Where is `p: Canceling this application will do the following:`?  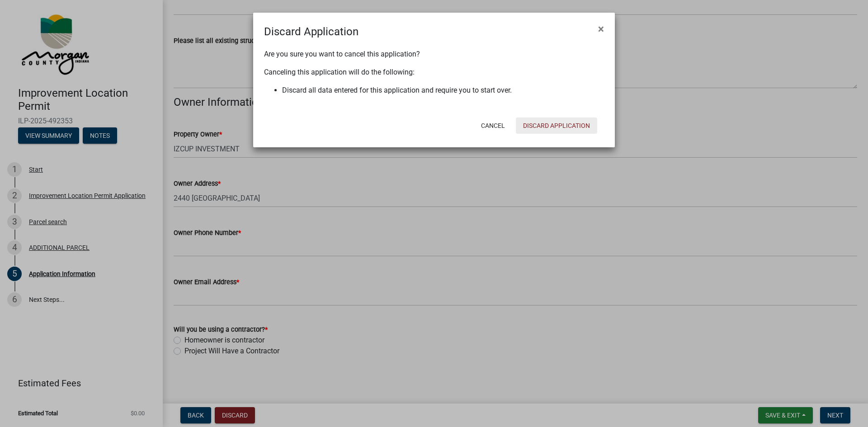
p: Canceling this application will do the following: is located at coordinates (434, 73).